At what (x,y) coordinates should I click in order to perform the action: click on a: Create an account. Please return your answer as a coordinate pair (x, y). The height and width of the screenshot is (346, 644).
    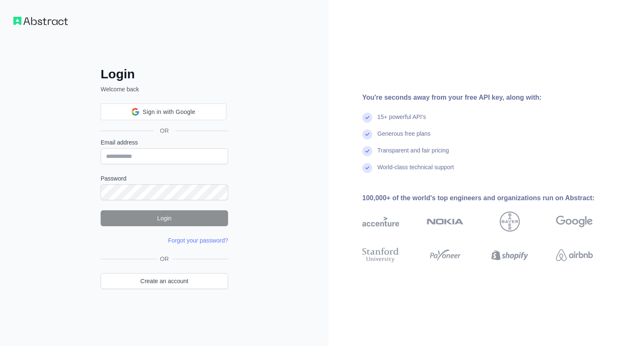
    Looking at the image, I should click on (164, 281).